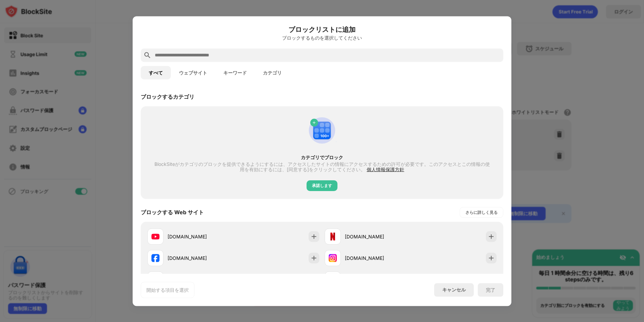  What do you see at coordinates (322, 157) in the screenshot?
I see `div: カテゴリでブロック` at bounding box center [322, 157].